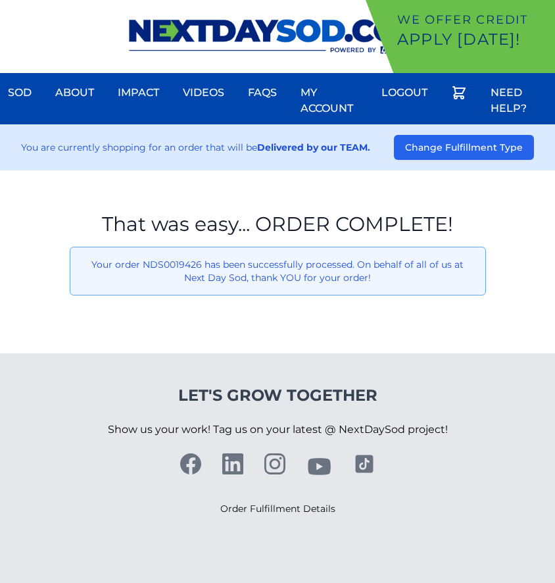  I want to click on a: Videos, so click(203, 93).